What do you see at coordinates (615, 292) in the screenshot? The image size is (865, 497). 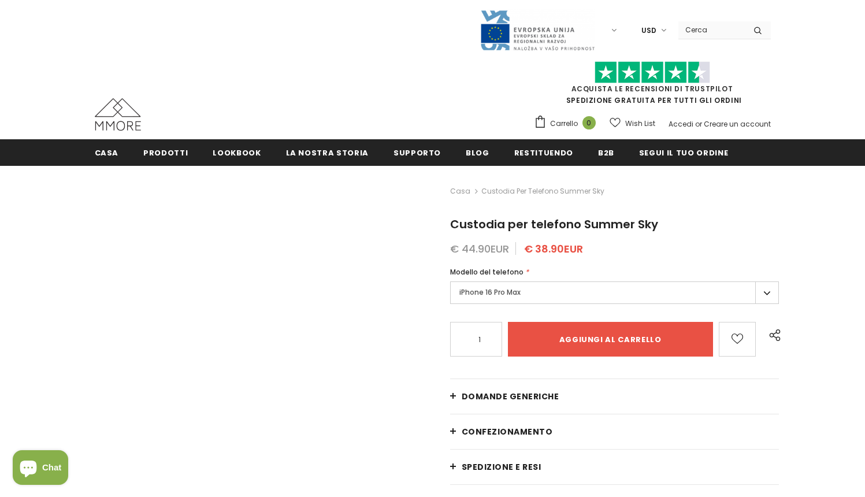 I see `label: iPhone 16 Pro Max` at bounding box center [615, 292].